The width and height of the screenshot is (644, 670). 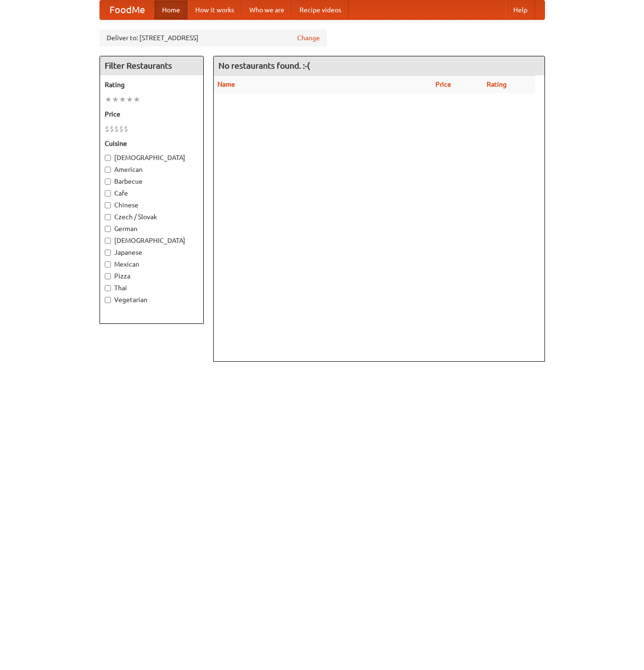 What do you see at coordinates (107, 193) in the screenshot?
I see `input: Cafe` at bounding box center [107, 193].